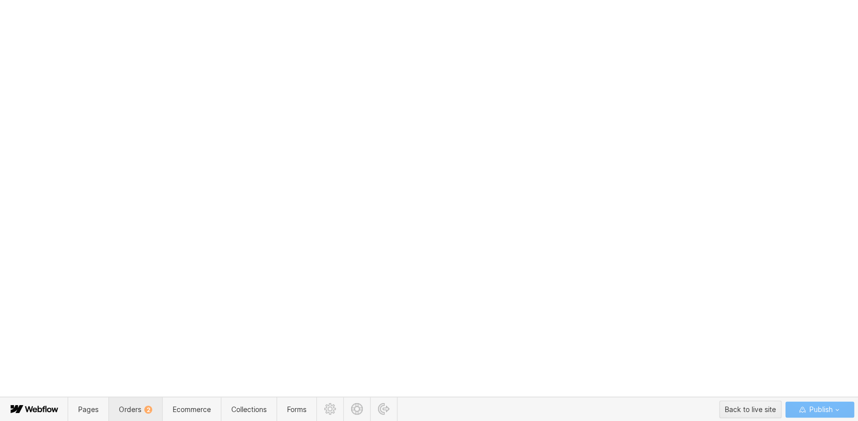 This screenshot has height=421, width=858. What do you see at coordinates (819, 410) in the screenshot?
I see `span: Publish` at bounding box center [819, 410].